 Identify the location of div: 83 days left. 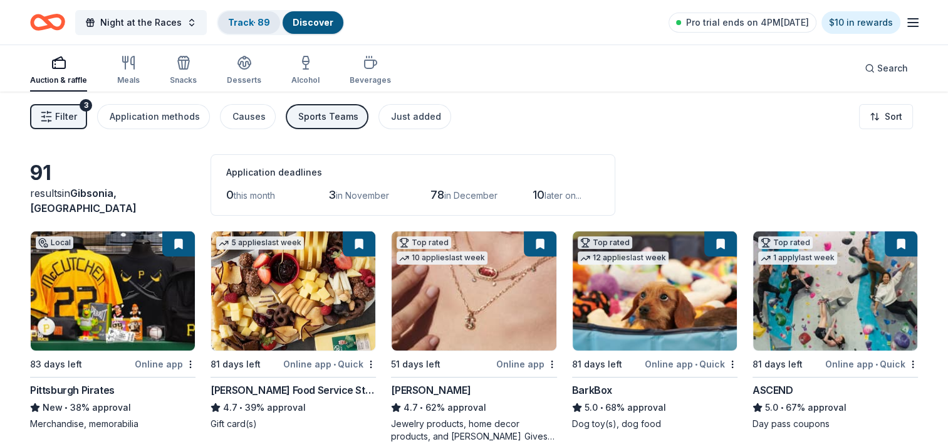
(56, 364).